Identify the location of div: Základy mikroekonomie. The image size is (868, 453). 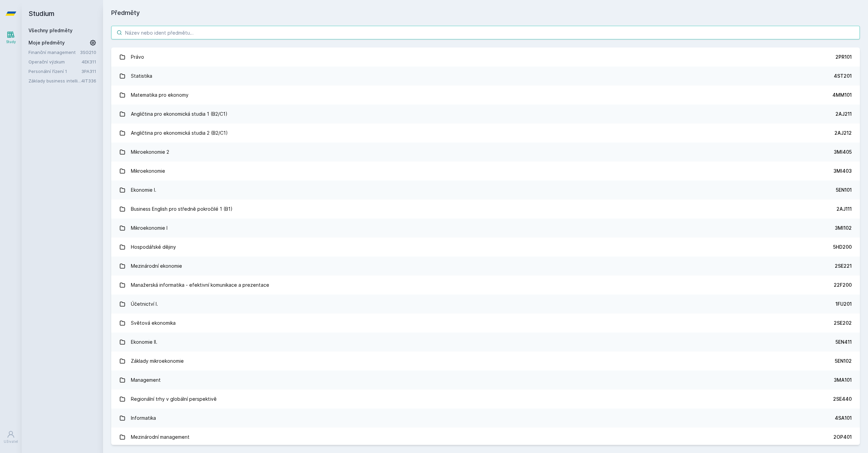
(157, 361).